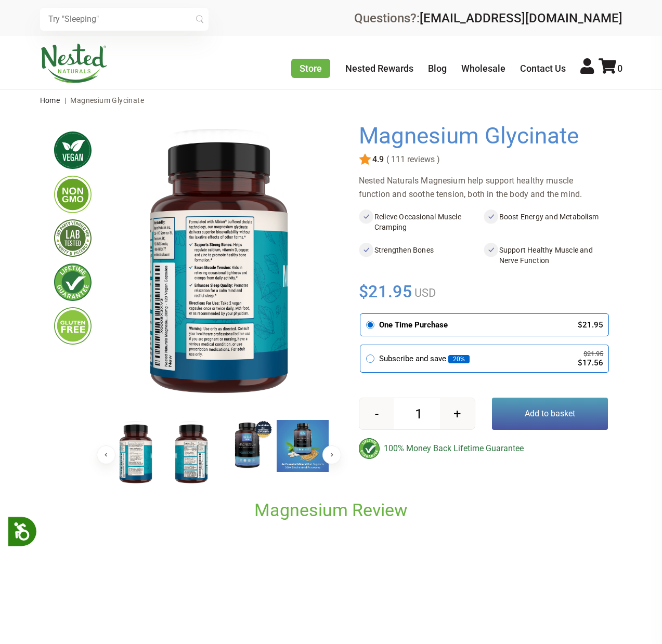 Image resolution: width=662 pixels, height=644 pixels. What do you see at coordinates (377, 160) in the screenshot?
I see `span: 4.9` at bounding box center [377, 160].